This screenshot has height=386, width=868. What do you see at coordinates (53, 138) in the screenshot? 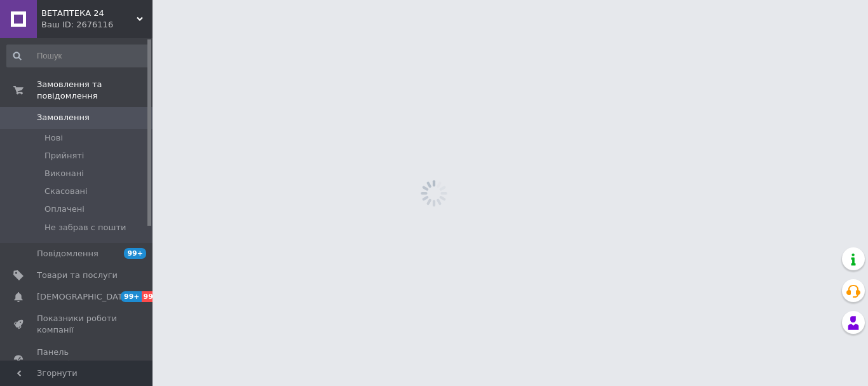
I see `span: Нові` at bounding box center [53, 138].